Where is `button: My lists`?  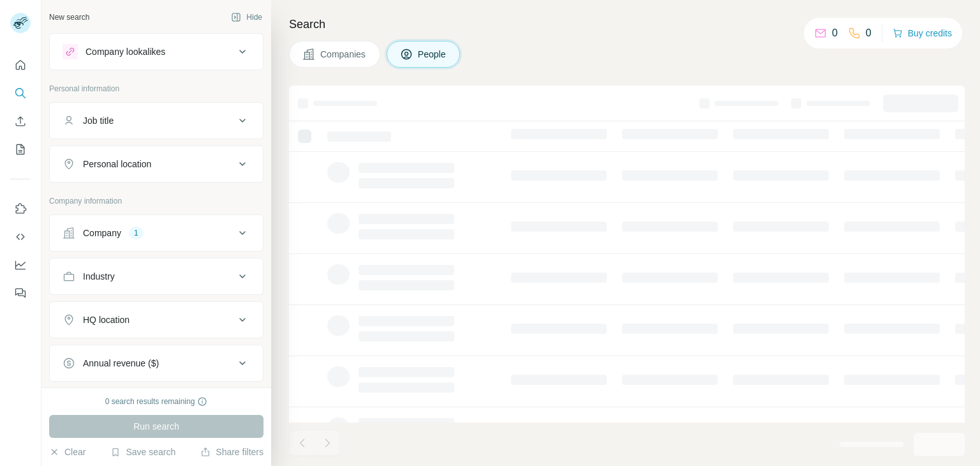 button: My lists is located at coordinates (21, 150).